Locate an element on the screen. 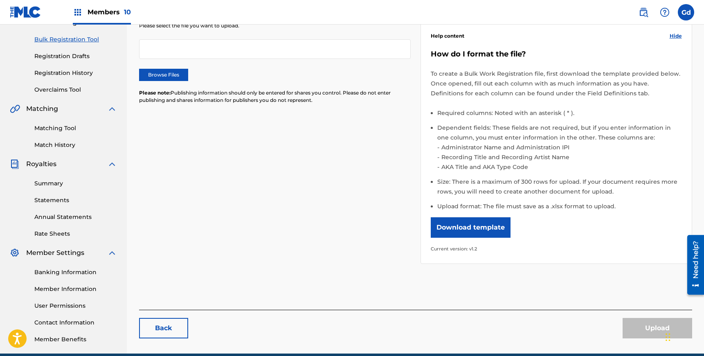  a: Statements is located at coordinates (76, 200).